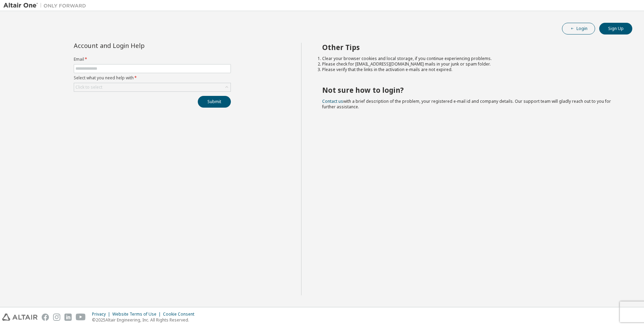  What do you see at coordinates (616, 29) in the screenshot?
I see `button: Sign Up` at bounding box center [616, 29].